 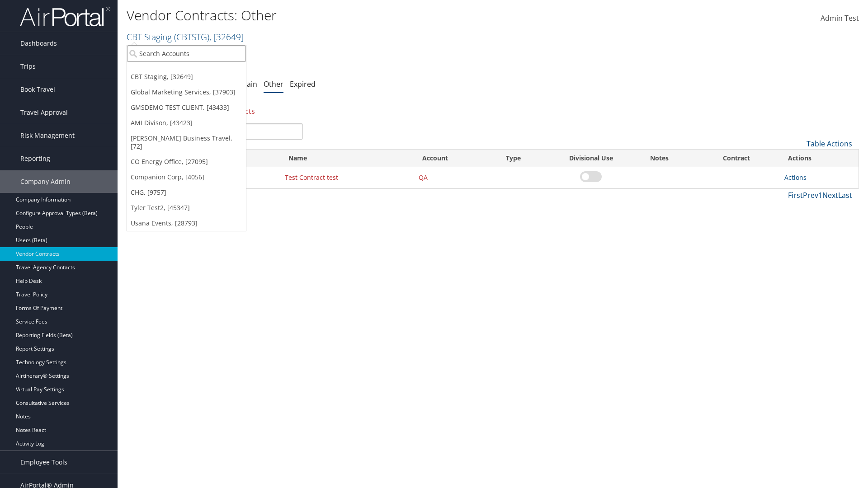 What do you see at coordinates (186, 162) in the screenshot?
I see `a: CO Energy Office, [27095]` at bounding box center [186, 162].